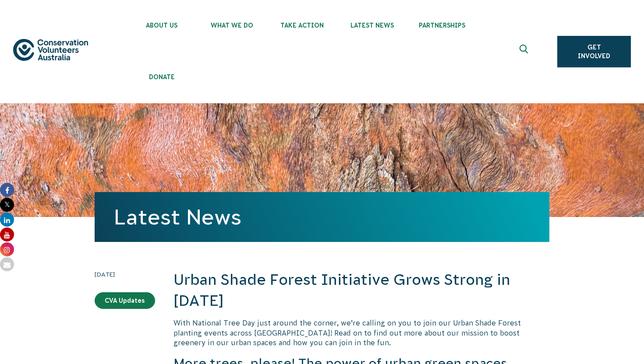  What do you see at coordinates (50, 50) in the screenshot?
I see `img: logo.svg` at bounding box center [50, 50].